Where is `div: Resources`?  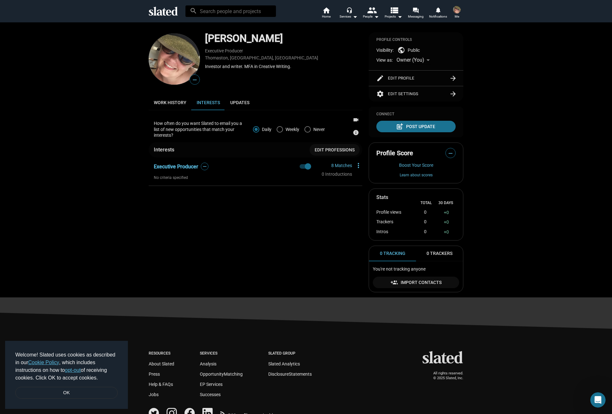 div: Resources is located at coordinates (161, 354).